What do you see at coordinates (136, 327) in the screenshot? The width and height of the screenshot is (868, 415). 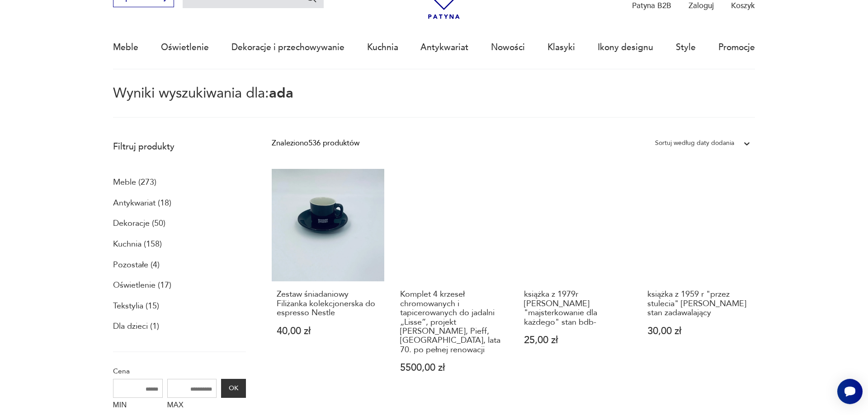 I see `a: Dla dzieci (1)` at bounding box center [136, 327].